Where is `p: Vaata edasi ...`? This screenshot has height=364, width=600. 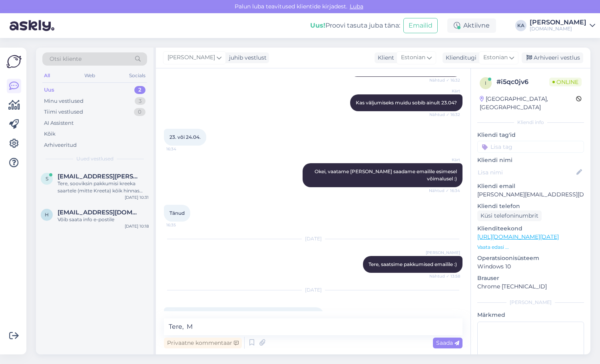 p: Vaata edasi ... is located at coordinates (530, 247).